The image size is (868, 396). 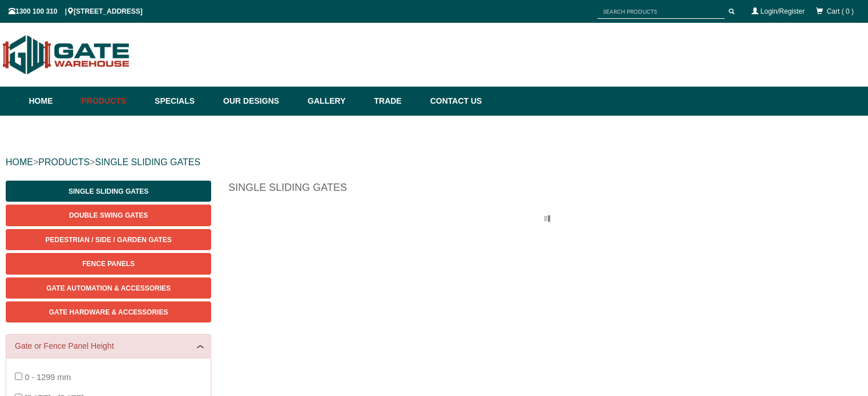 What do you see at coordinates (48, 377) in the screenshot?
I see `span: 0 - 1299 mm` at bounding box center [48, 377].